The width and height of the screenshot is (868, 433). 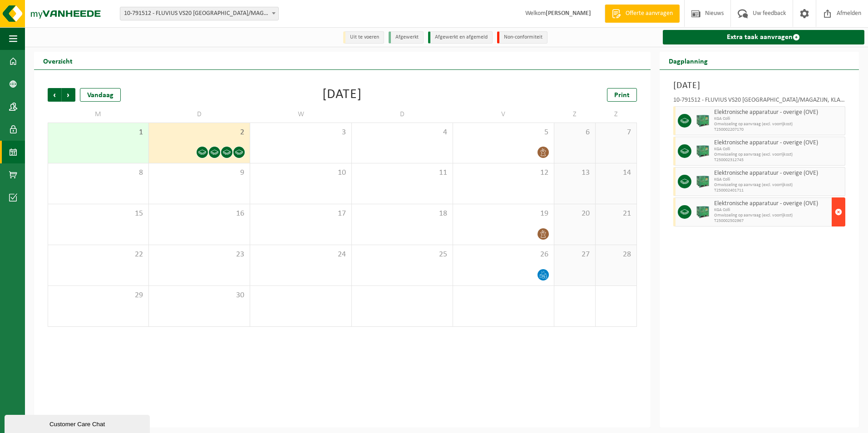 I want to click on td: M, so click(x=98, y=114).